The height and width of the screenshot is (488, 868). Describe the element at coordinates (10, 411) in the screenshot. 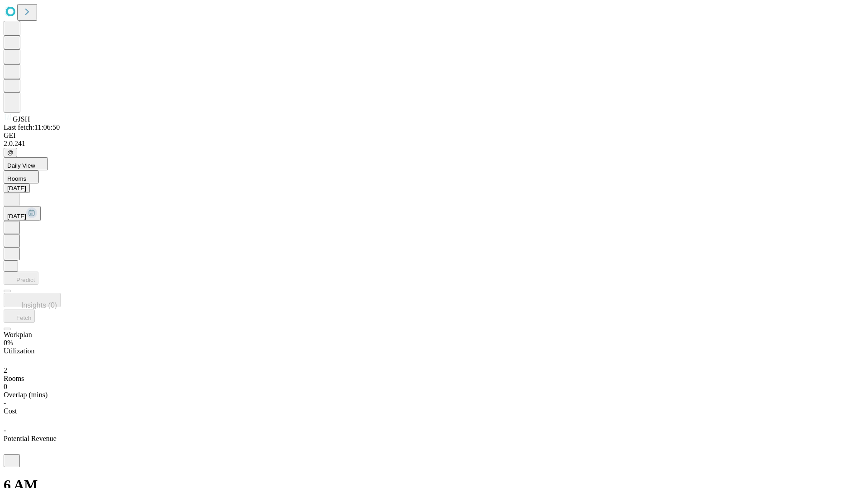

I see `span: Cost` at that location.